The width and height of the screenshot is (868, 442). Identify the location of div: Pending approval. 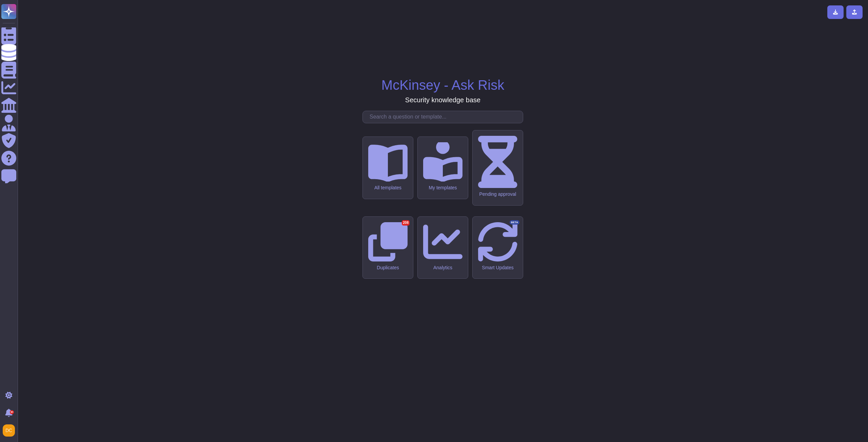
(498, 194).